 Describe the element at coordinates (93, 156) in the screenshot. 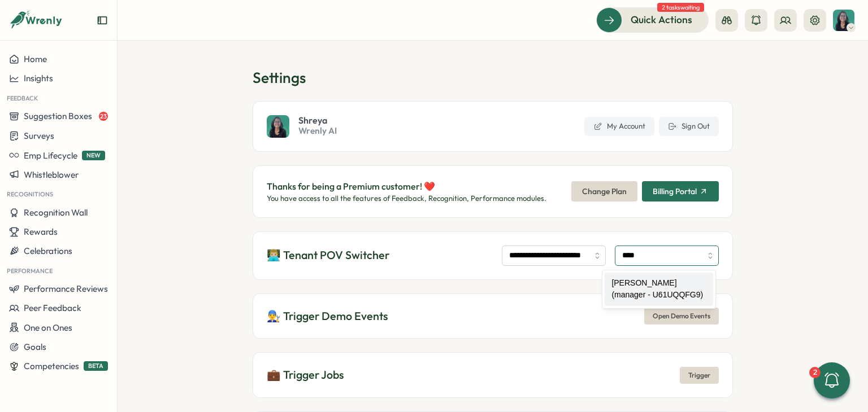

I see `span: NEW` at that location.